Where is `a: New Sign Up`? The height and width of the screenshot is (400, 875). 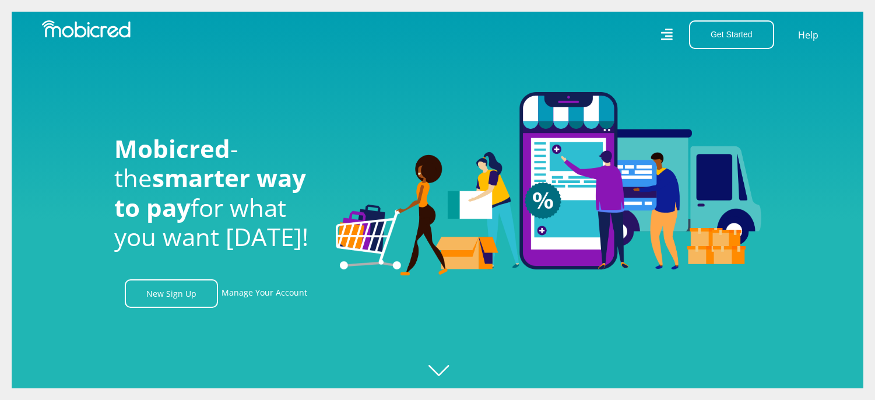 a: New Sign Up is located at coordinates (171, 293).